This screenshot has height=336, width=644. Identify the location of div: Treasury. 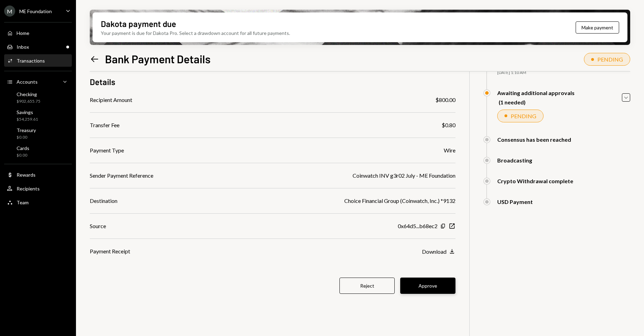
(26, 130).